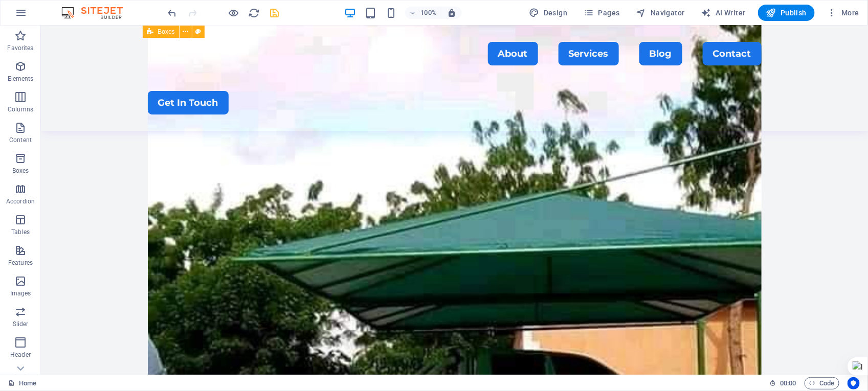 This screenshot has height=391, width=868. Describe the element at coordinates (660, 13) in the screenshot. I see `span: Navigator` at that location.